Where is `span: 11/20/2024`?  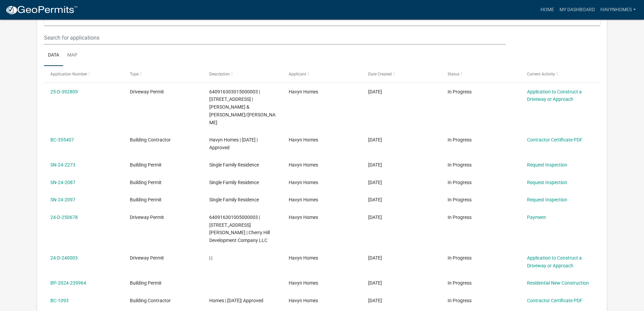 span: 11/20/2024 is located at coordinates (375, 165).